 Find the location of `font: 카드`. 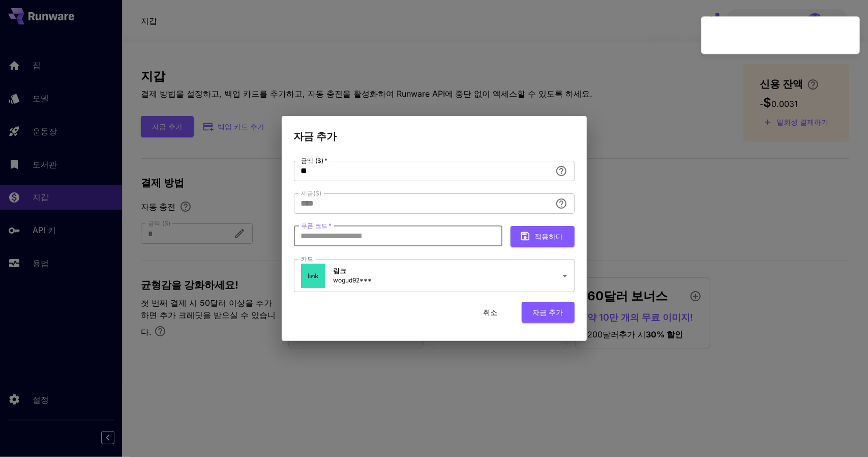

font: 카드 is located at coordinates (307, 259).